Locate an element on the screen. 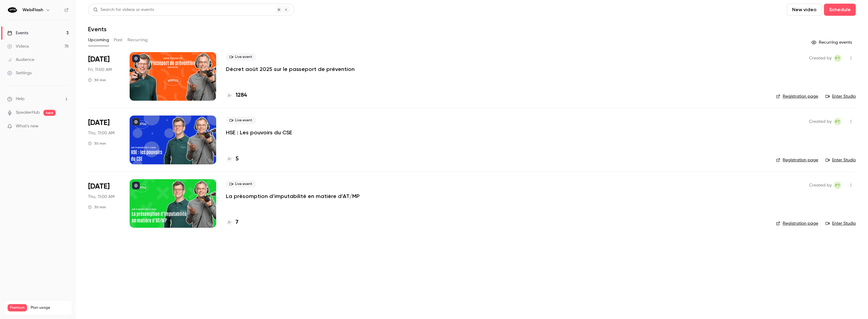 The width and height of the screenshot is (868, 319). h4: 5 is located at coordinates (237, 159).